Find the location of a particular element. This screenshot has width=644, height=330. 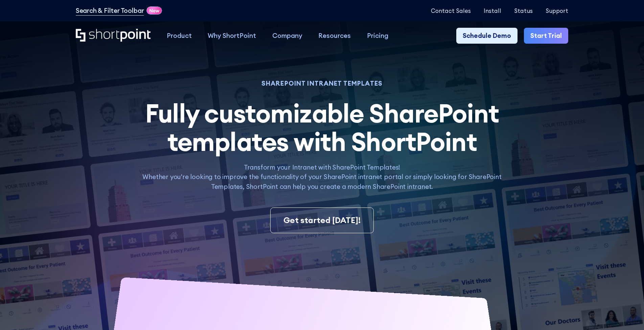

div: Chat Widget is located at coordinates (627, 314).